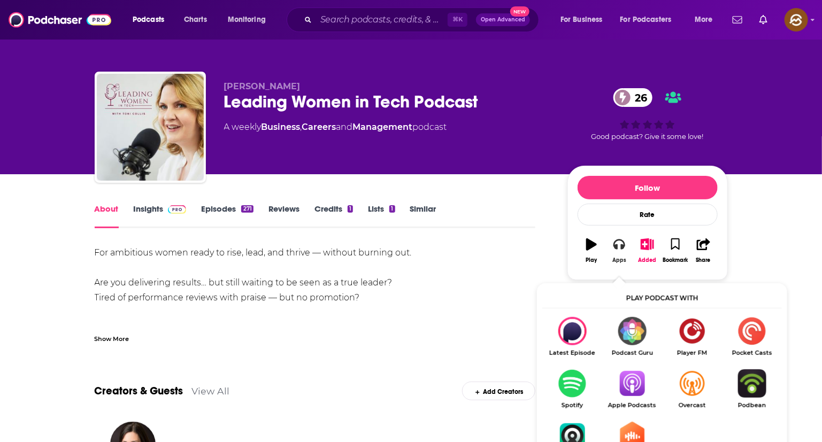  What do you see at coordinates (195, 20) in the screenshot?
I see `a: Charts` at bounding box center [195, 20].